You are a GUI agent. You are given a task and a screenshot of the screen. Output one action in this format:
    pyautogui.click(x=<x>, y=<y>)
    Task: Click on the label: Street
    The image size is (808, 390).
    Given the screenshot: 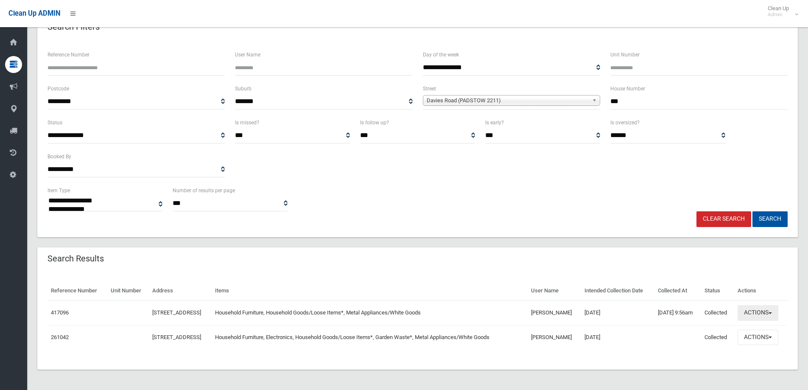 What is the action you would take?
    pyautogui.click(x=429, y=89)
    